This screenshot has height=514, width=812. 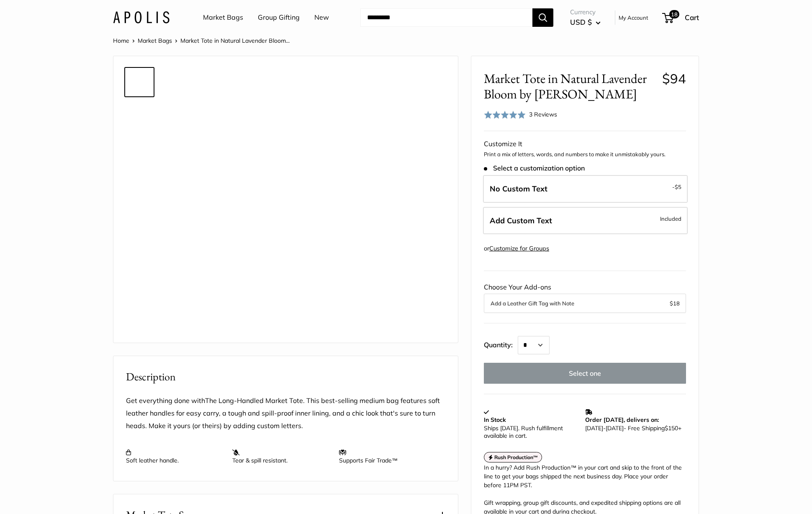 What do you see at coordinates (692, 17) in the screenshot?
I see `span: Cart` at bounding box center [692, 17].